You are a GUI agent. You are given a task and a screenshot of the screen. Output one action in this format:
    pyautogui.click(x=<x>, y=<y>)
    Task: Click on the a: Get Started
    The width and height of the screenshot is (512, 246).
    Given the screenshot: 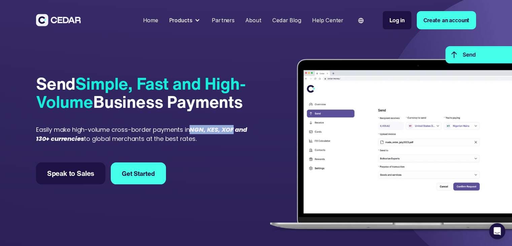 What is the action you would take?
    pyautogui.click(x=138, y=173)
    